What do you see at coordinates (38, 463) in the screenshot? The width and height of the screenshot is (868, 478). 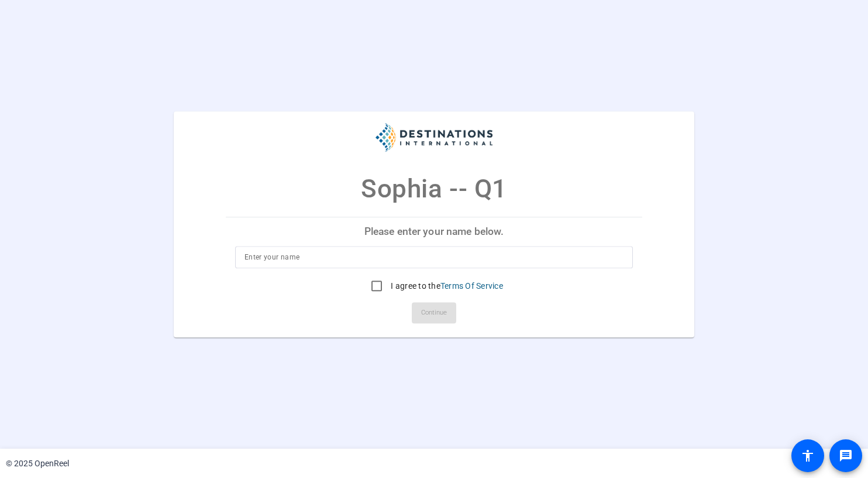 I see `div: © 2025 OpenReel` at bounding box center [38, 463].